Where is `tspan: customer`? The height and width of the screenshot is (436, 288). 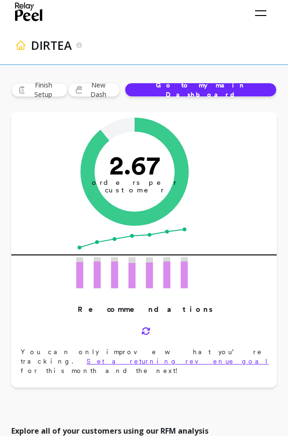
tspan: customer is located at coordinates (134, 190).